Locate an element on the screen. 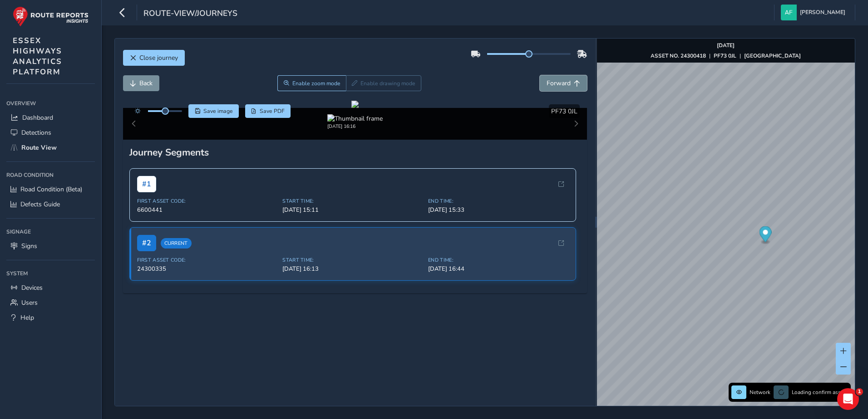  span: Road Condition (Beta) is located at coordinates (52, 189).